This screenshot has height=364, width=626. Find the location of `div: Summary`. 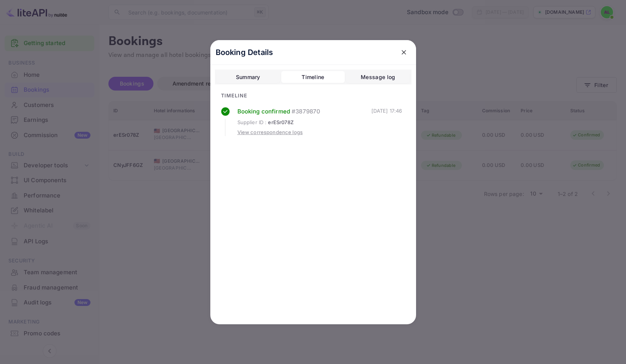

div: Summary is located at coordinates (248, 77).